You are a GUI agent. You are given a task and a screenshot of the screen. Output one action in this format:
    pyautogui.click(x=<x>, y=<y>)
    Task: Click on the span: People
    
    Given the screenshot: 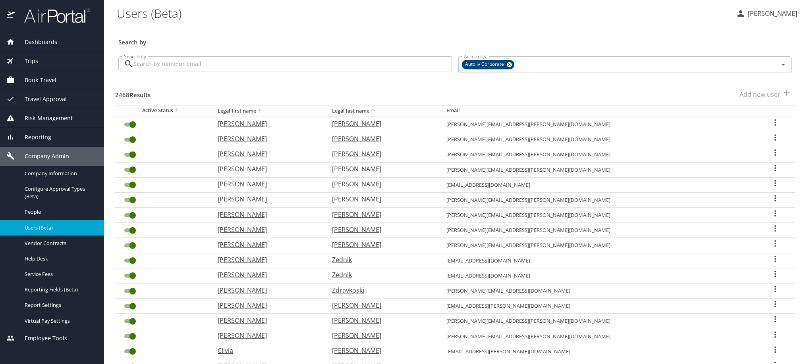 What is the action you would take?
    pyautogui.click(x=60, y=212)
    